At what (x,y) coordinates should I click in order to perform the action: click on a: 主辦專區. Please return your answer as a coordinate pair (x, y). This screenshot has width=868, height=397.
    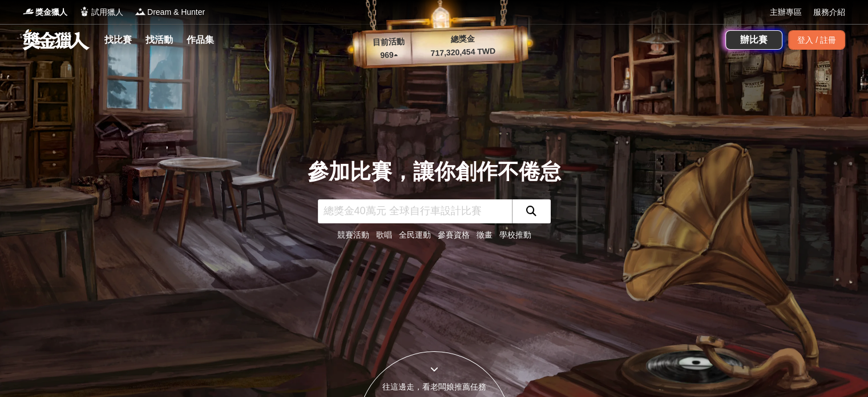
    Looking at the image, I should click on (786, 12).